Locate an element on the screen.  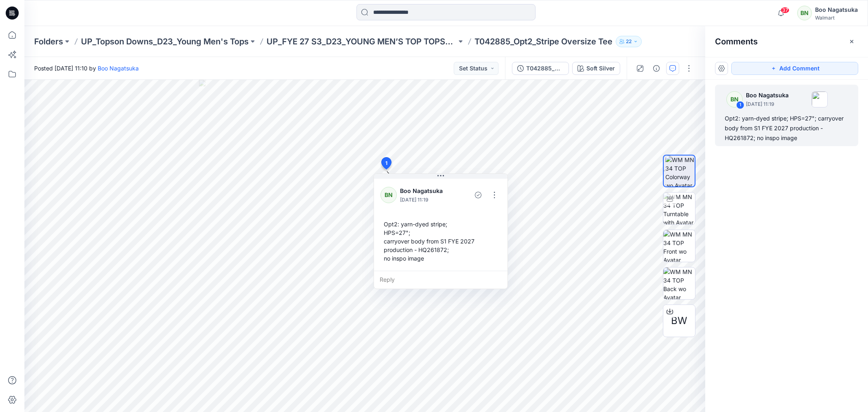
a: UP_FYE 27 S3_D23_YOUNG MEN’S TOP TOPSON DOWNS is located at coordinates (362, 41).